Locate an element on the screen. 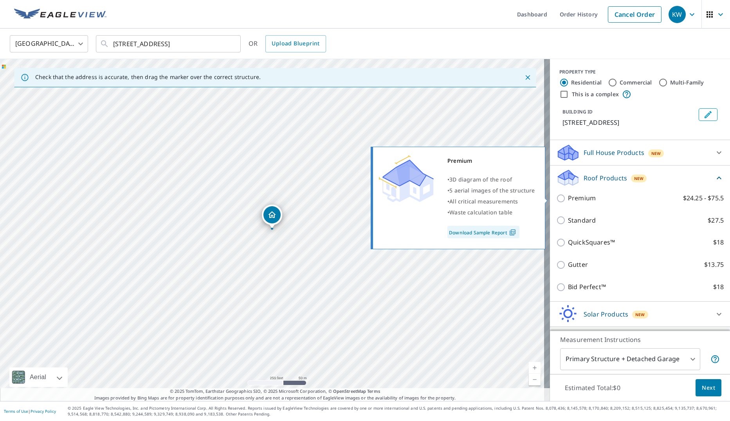 The height and width of the screenshot is (421, 730). p: $24.25 - $75.5 is located at coordinates (704, 198).